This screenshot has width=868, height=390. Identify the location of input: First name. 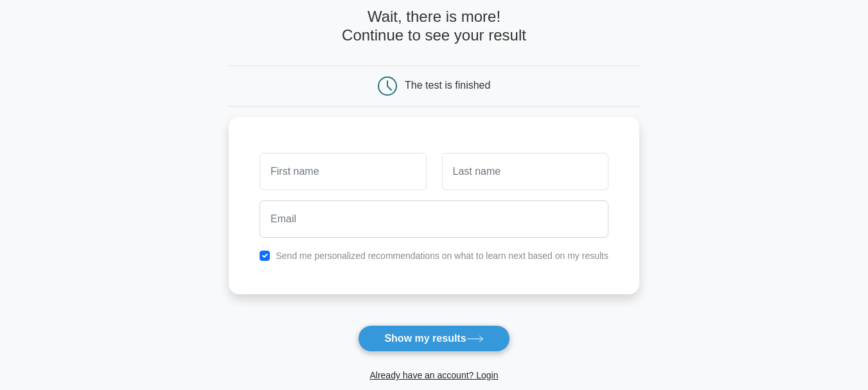
(342, 172).